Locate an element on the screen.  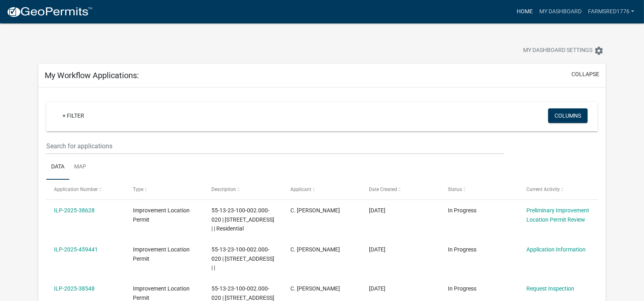
button: Columns is located at coordinates (568, 115).